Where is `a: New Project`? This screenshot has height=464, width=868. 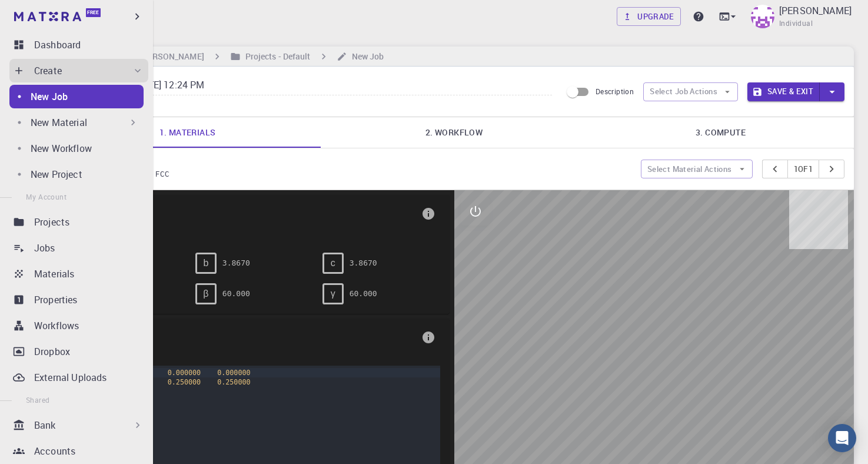 a: New Project is located at coordinates (76, 174).